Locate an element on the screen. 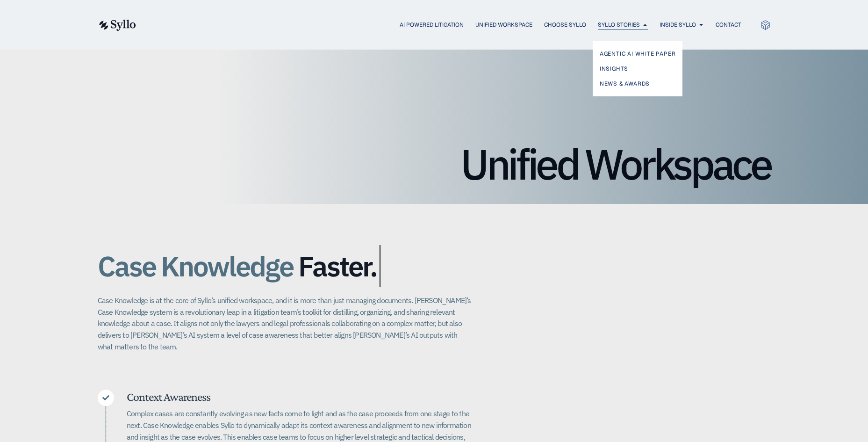 Image resolution: width=868 pixels, height=442 pixels. a: Choose Syllo is located at coordinates (565, 25).